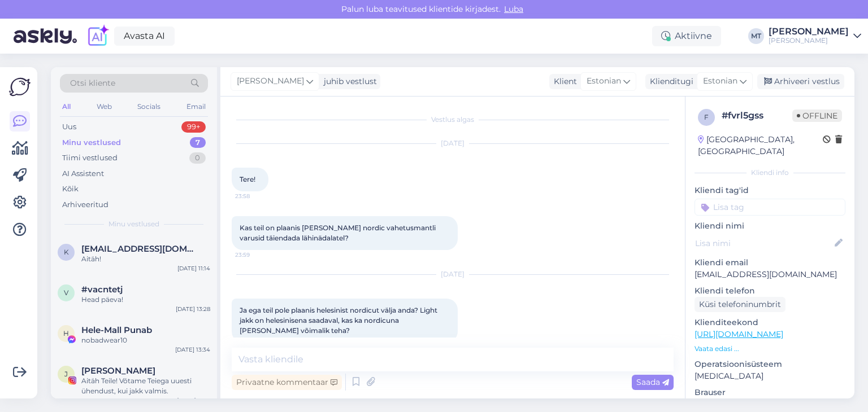 This screenshot has width=868, height=412. What do you see at coordinates (770, 263) in the screenshot?
I see `p: Kliendi email` at bounding box center [770, 263].